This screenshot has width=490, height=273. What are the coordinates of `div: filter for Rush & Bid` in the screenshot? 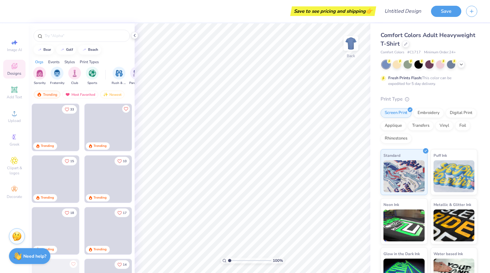 It's located at (119, 76).